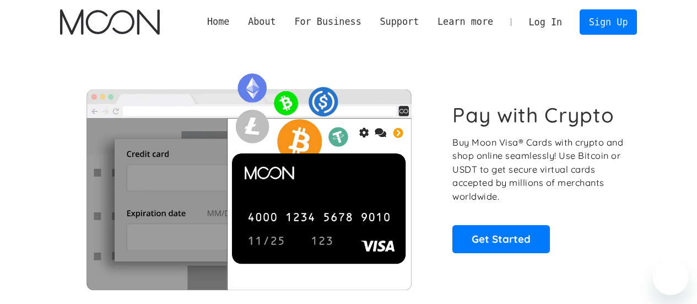 This screenshot has height=304, width=697. What do you see at coordinates (218, 21) in the screenshot?
I see `a: Home` at bounding box center [218, 21].